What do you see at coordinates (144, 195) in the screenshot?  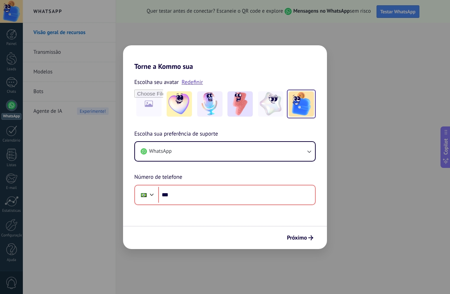 I see `div: Brazil: + 55` at bounding box center [144, 195].